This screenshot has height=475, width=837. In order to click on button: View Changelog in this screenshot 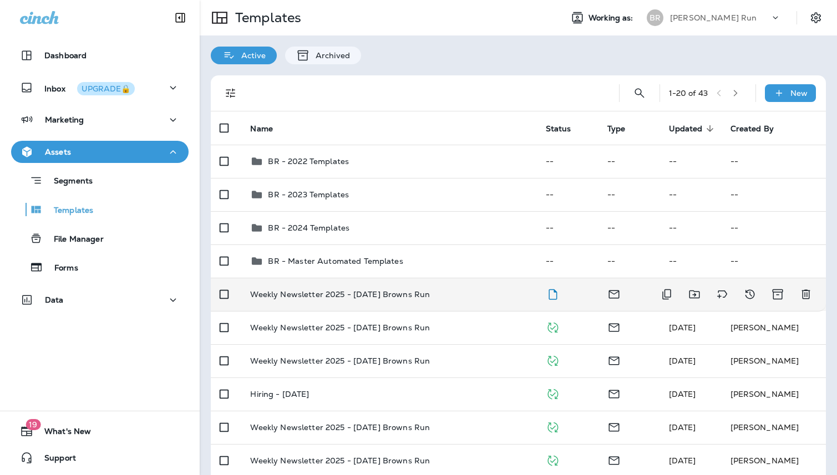, I will do `click(750, 295)`.